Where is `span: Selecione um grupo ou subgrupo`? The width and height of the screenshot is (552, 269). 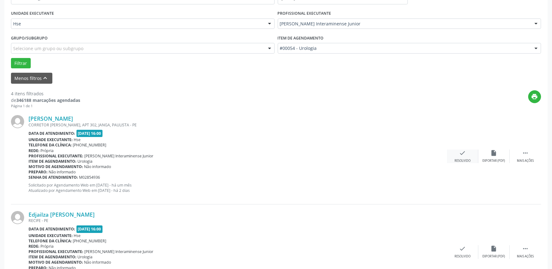
span: Selecione um grupo ou subgrupo is located at coordinates (48, 48).